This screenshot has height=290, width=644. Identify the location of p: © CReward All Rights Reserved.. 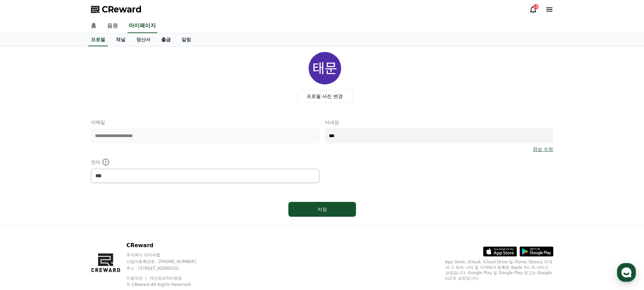
(168, 285).